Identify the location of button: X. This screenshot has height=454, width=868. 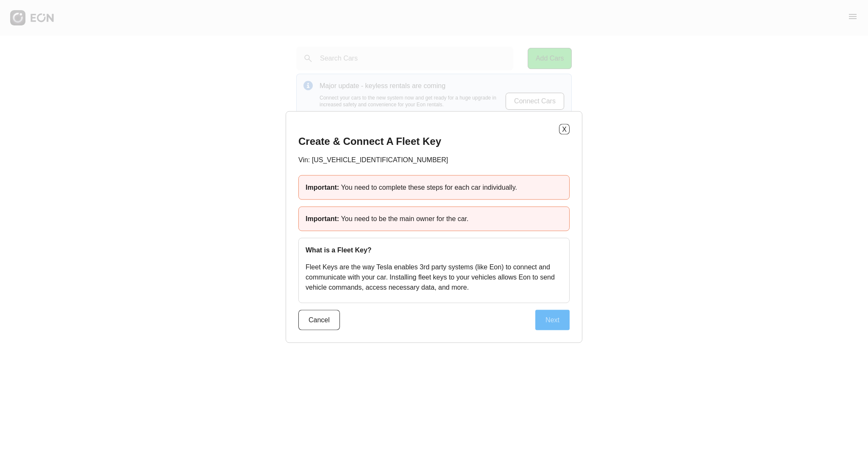
(564, 129).